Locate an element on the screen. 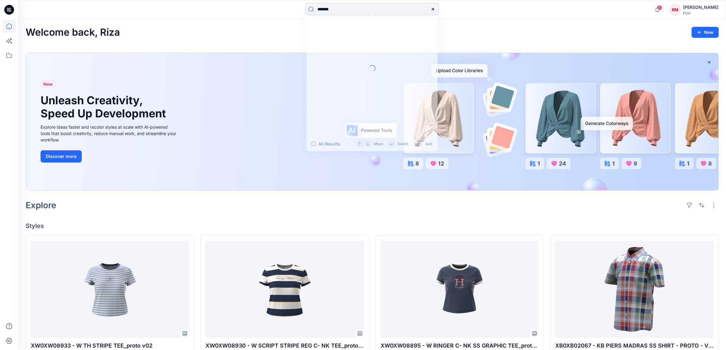 The width and height of the screenshot is (726, 350). button: New is located at coordinates (705, 32).